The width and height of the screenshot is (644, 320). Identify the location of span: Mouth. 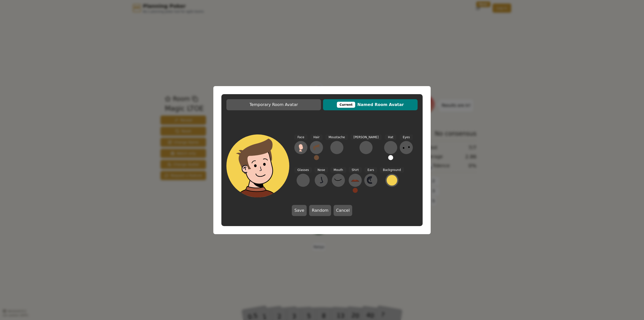
(339, 170).